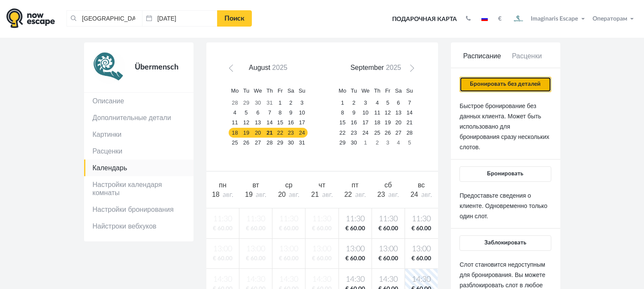  I want to click on button: Заблокировать, so click(505, 243).